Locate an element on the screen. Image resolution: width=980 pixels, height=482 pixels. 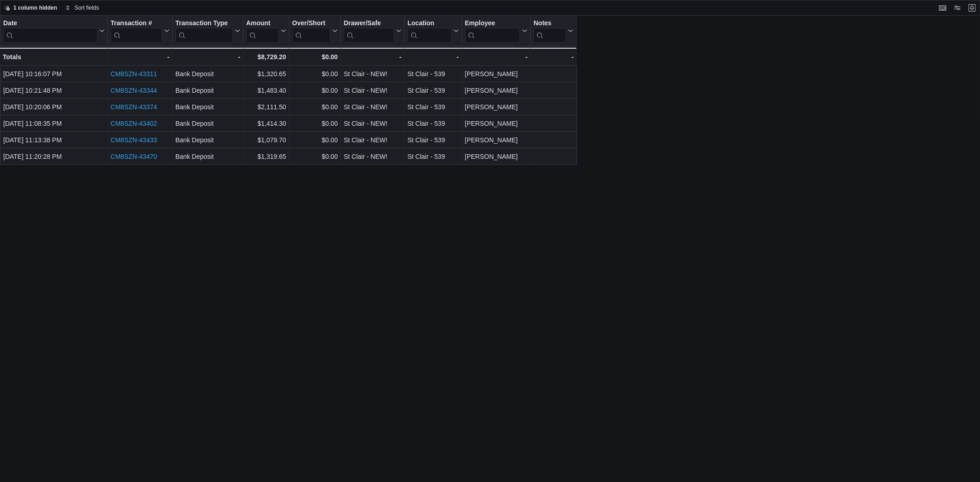
button: 1 column hidden is located at coordinates (30, 8).